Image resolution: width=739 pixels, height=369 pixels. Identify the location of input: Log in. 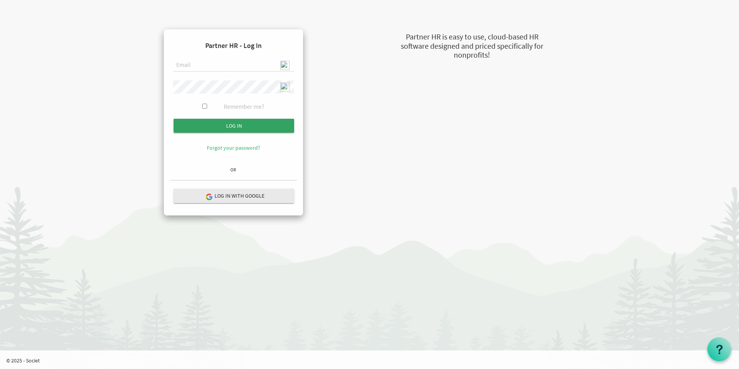
(234, 126).